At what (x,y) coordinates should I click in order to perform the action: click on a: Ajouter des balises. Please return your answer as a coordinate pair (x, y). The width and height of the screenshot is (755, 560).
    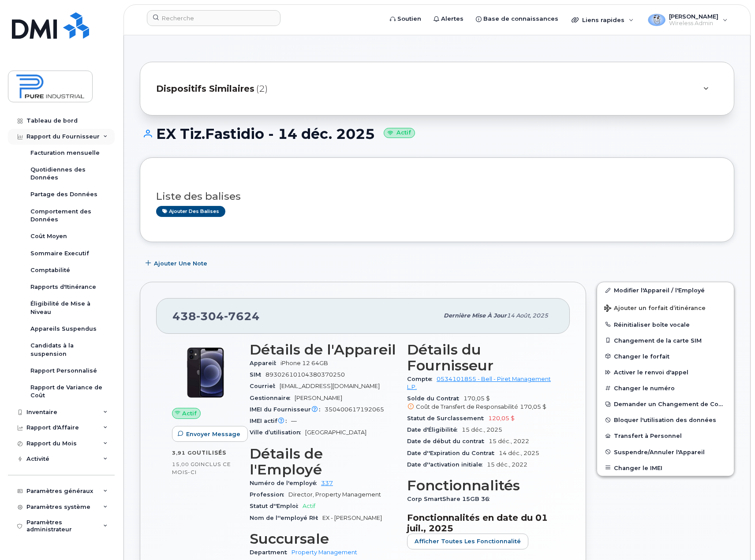
    Looking at the image, I should click on (191, 211).